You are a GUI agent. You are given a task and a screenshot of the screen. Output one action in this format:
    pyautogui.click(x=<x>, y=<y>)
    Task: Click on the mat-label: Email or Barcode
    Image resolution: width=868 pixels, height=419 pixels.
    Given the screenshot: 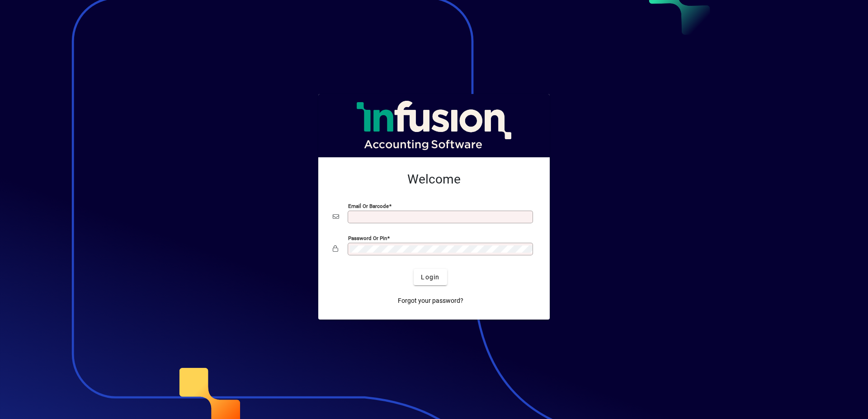 What is the action you would take?
    pyautogui.click(x=368, y=207)
    